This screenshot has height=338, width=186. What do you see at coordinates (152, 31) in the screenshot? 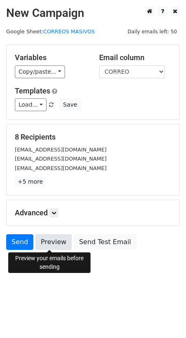
I see `a: Daily emails left: 50` at bounding box center [152, 31].